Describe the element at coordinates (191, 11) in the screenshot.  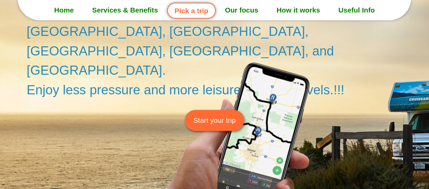
I see `a: Pick a trip` at that location.